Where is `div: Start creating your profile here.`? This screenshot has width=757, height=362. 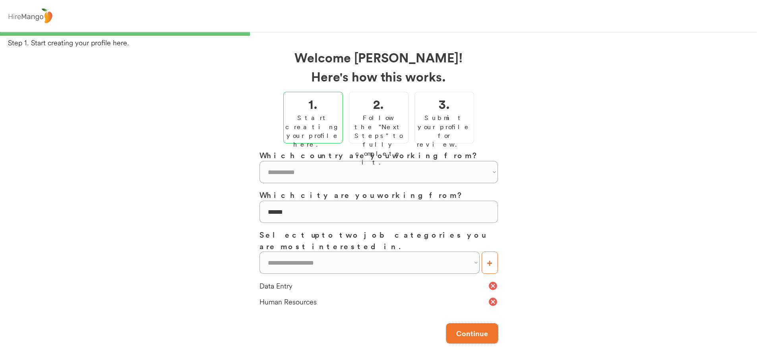
div: Start creating your profile here. is located at coordinates (313, 131).